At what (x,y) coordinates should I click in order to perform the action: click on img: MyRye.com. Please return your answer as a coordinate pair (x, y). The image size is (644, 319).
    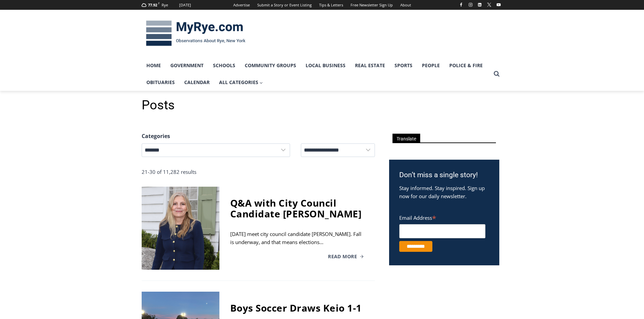
    Looking at the image, I should click on (195, 34).